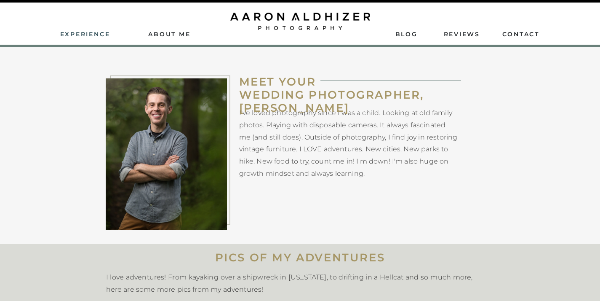  I want to click on nav: Experience, so click(86, 34).